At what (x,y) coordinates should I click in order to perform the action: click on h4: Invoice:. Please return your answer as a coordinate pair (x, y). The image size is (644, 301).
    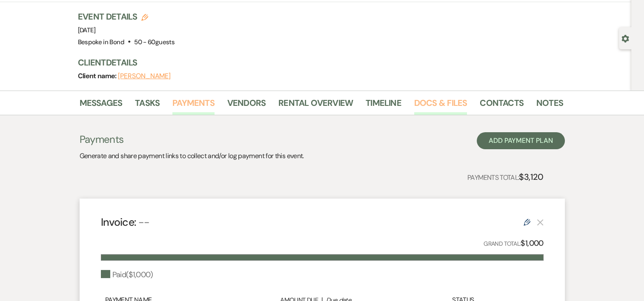
    Looking at the image, I should click on (125, 222).